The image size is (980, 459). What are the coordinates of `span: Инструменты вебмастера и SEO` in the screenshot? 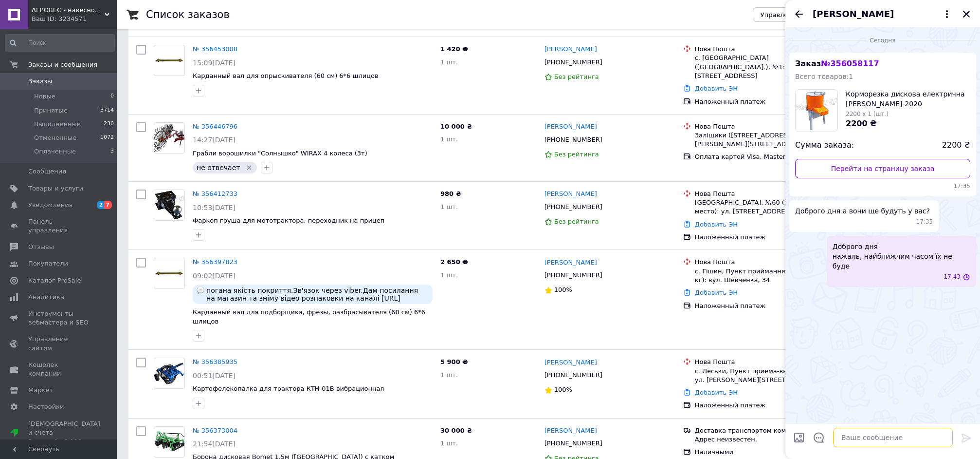 It's located at (59, 318).